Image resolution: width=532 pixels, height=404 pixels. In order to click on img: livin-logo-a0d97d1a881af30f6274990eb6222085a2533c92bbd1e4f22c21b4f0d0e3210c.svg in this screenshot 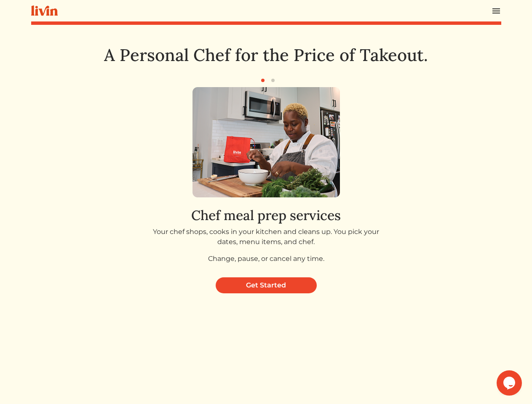, I will do `click(44, 10)`.